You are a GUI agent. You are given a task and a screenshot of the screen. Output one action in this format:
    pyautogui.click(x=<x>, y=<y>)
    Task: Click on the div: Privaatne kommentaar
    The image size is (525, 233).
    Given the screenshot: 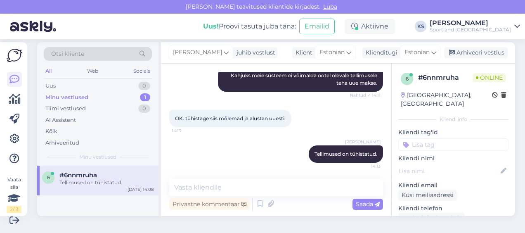 What is the action you would take?
    pyautogui.click(x=209, y=204)
    